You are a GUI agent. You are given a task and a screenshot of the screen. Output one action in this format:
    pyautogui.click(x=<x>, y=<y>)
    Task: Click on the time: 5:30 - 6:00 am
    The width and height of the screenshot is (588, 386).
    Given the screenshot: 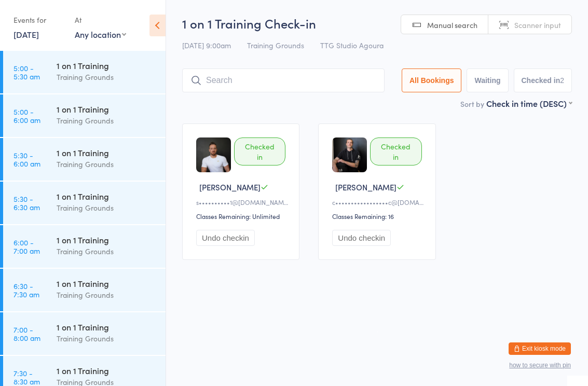 What is the action you would take?
    pyautogui.click(x=27, y=159)
    